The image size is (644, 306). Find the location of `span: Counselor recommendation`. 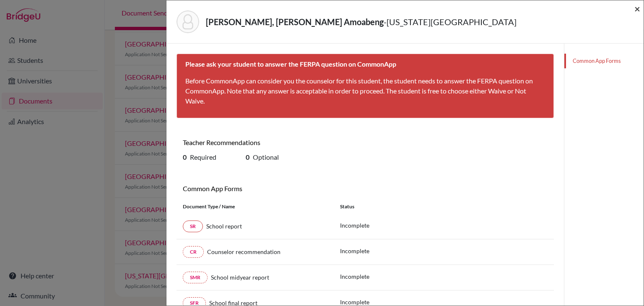

span: Counselor recommendation is located at coordinates (244, 252).